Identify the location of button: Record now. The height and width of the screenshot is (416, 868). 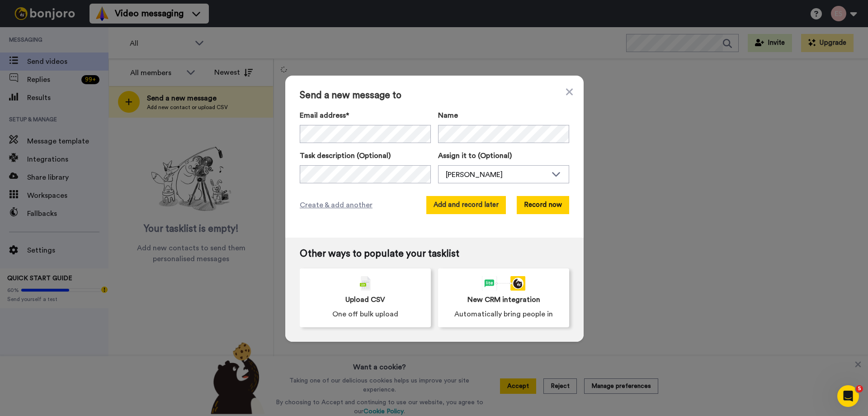
(543, 205).